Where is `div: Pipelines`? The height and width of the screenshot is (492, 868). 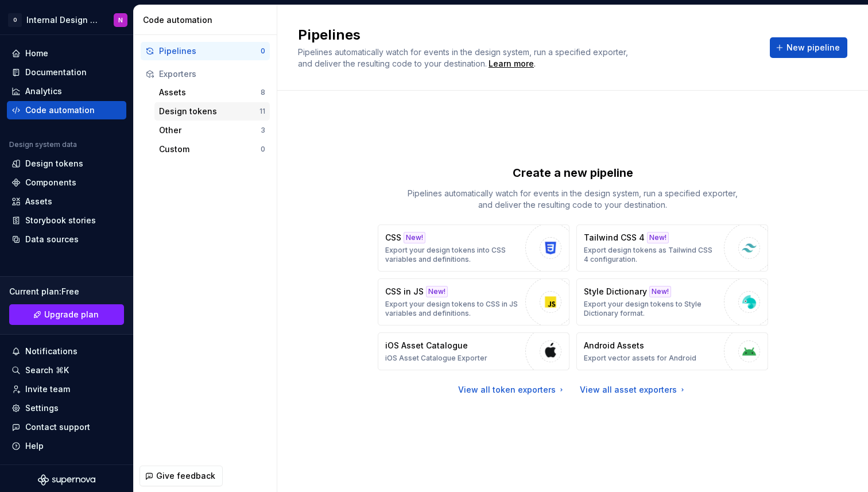
div: Pipelines is located at coordinates (209, 51).